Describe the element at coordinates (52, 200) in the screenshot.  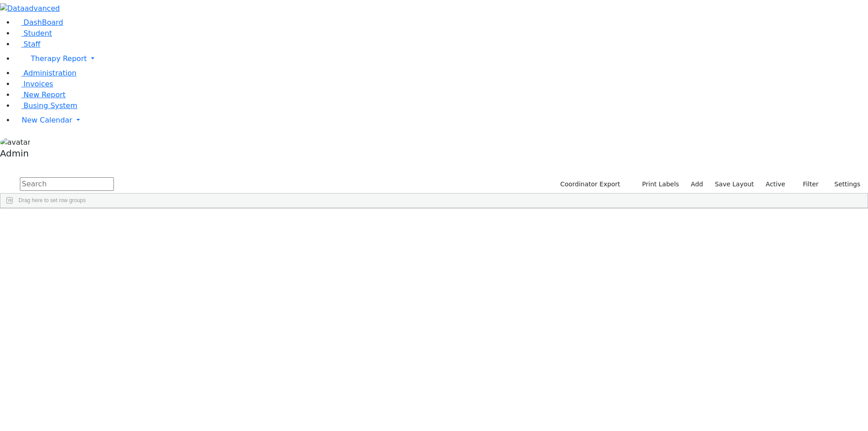
I see `span: Drag here to set row groups` at that location.